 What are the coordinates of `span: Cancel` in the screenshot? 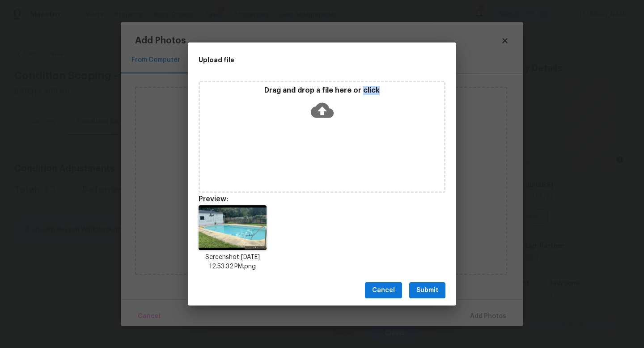 It's located at (384, 291).